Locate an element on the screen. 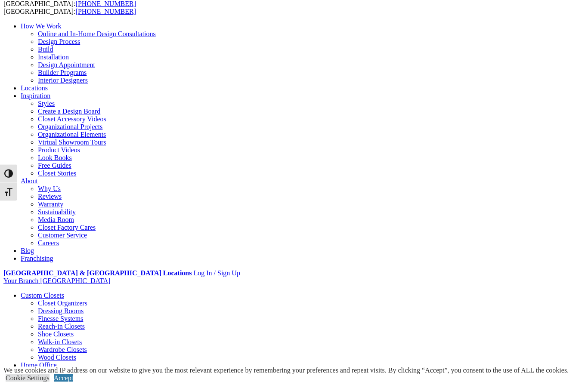  a: Organizational Elements is located at coordinates (72, 134).